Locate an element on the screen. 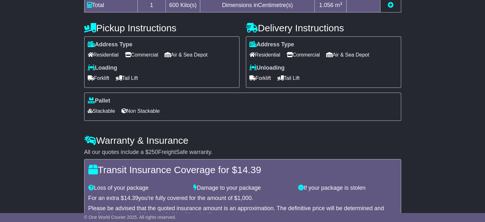 This screenshot has height=222, width=485. span: m is located at coordinates (339, 5).